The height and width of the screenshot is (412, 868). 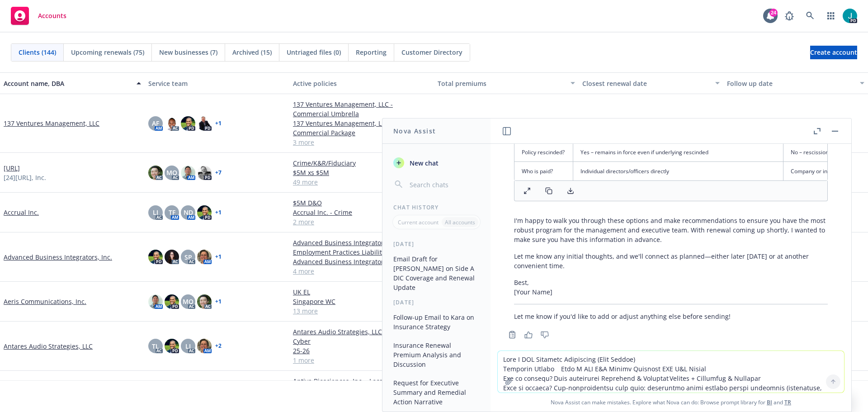 What do you see at coordinates (362, 248) in the screenshot?
I see `a: Advanced Business Integrators, Inc. - Employment Practices Liability` at bounding box center [362, 248].